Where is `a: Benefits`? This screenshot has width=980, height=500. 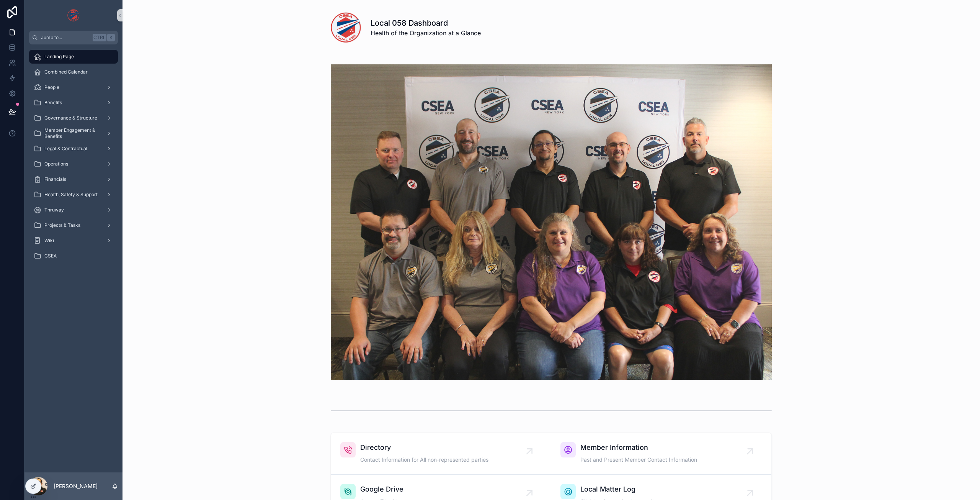 a: Benefits is located at coordinates (73, 103).